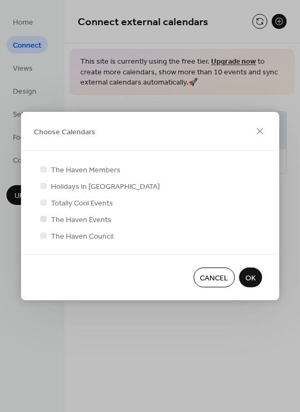 The image size is (300, 412). What do you see at coordinates (81, 220) in the screenshot?
I see `span: The Haven Events` at bounding box center [81, 220].